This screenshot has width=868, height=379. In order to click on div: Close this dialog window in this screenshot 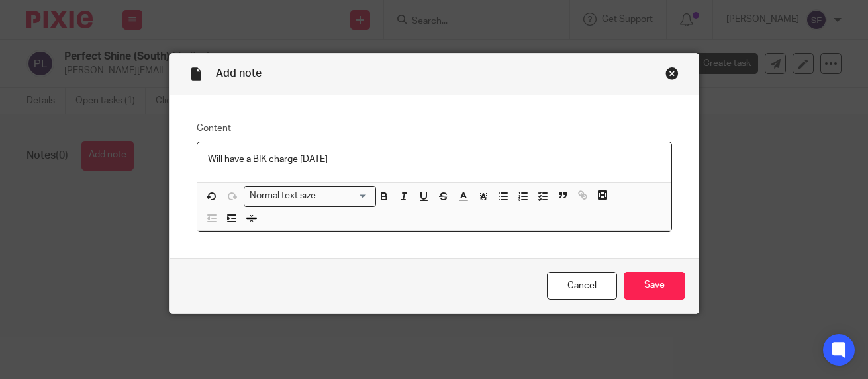, I will do `click(672, 74)`.